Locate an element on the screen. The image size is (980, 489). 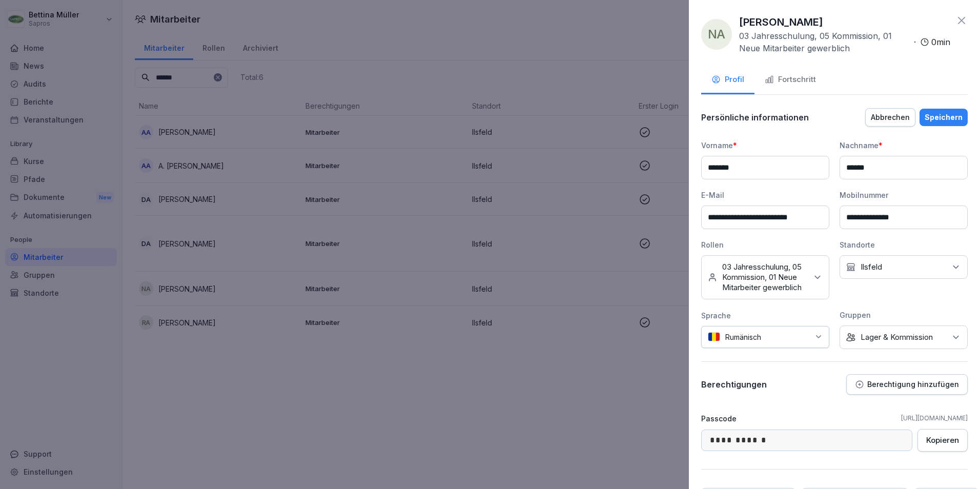
div: Nachname is located at coordinates (904, 145).